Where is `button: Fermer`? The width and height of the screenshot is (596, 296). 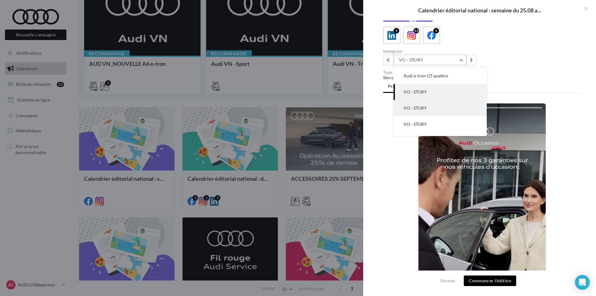
button: Fermer is located at coordinates (448, 281).